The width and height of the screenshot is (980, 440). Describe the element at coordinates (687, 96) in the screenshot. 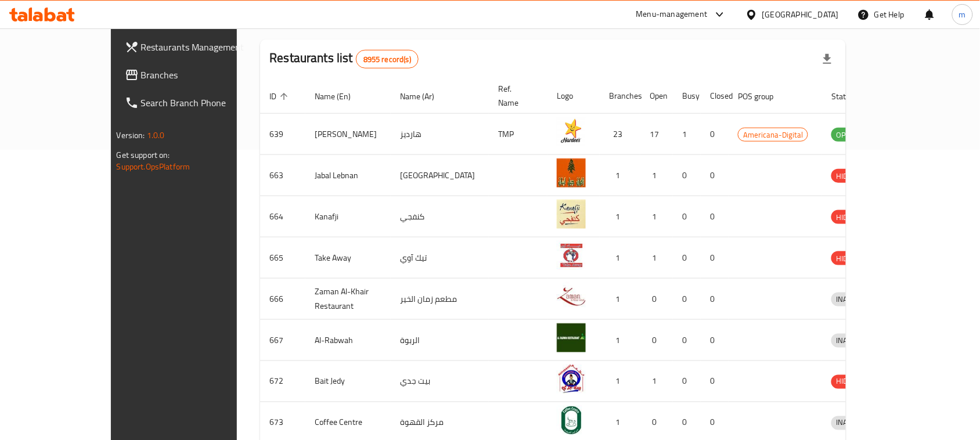

I see `th: Busy` at that location.